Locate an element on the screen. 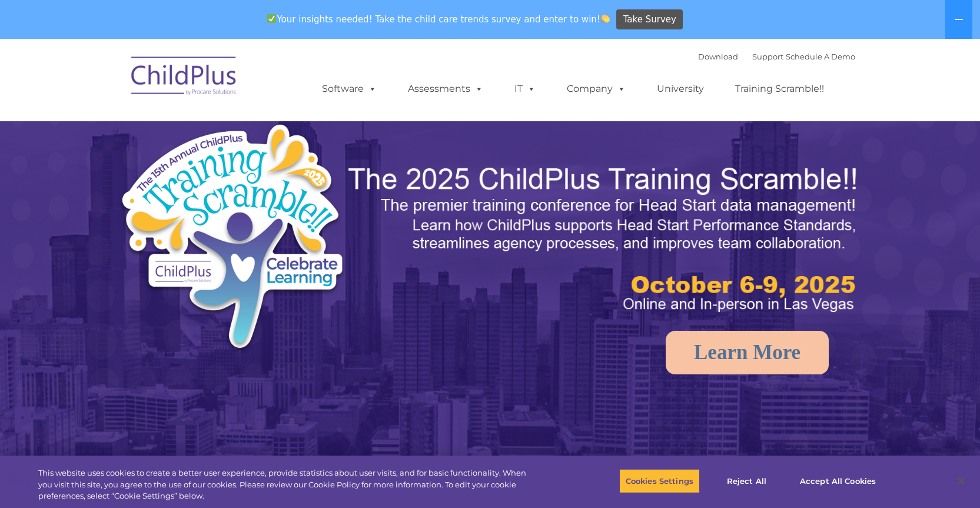 This screenshot has width=980, height=508. a: Learn More is located at coordinates (747, 352).